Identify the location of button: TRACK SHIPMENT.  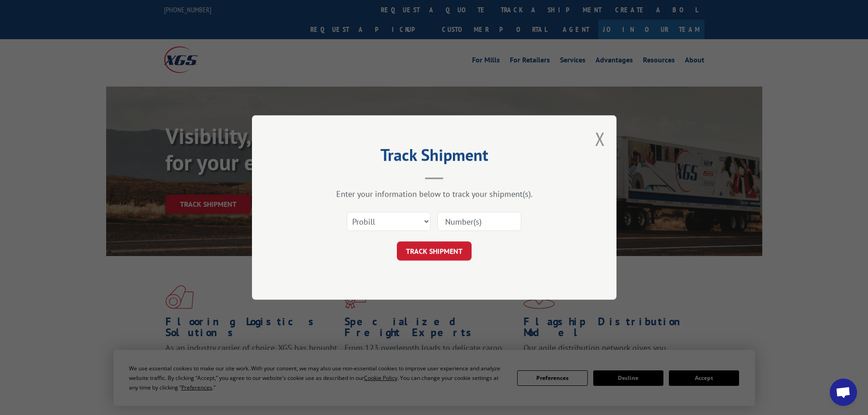
(434, 251).